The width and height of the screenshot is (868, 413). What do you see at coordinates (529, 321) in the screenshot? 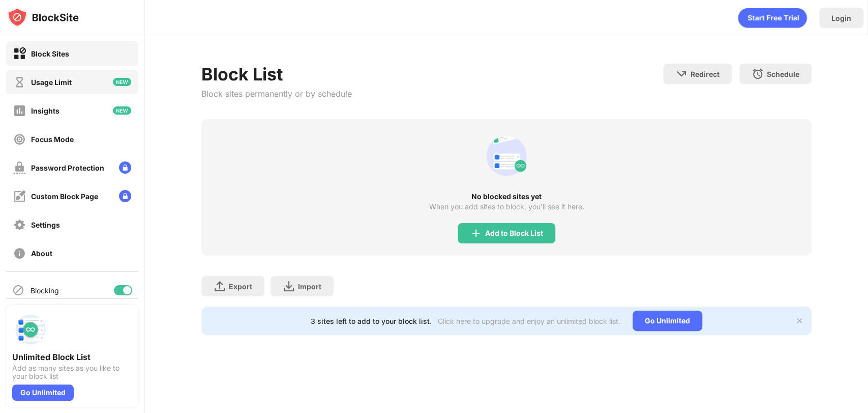
I see `div: Click here to upgrade and enjoy an unlimited block list.` at bounding box center [529, 321].